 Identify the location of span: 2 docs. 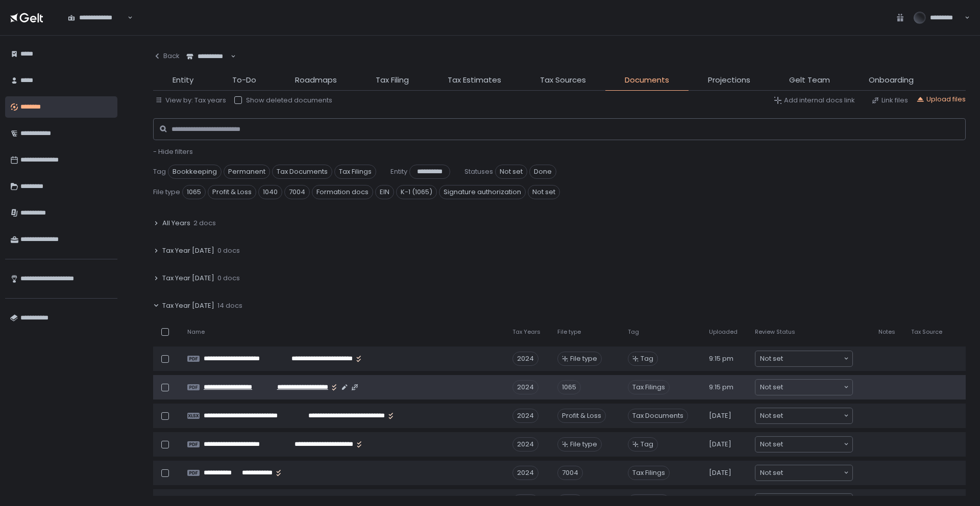
(205, 224).